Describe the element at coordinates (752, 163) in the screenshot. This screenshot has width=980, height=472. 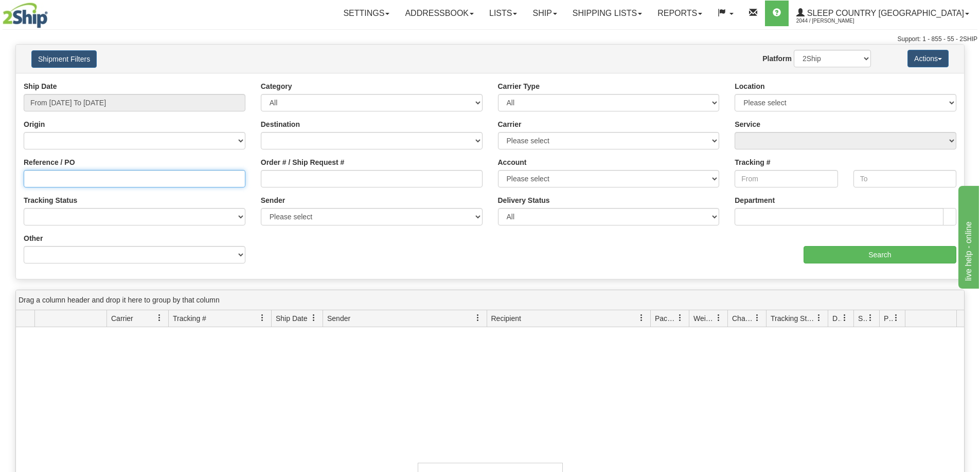
I see `label: Tracking #` at that location.